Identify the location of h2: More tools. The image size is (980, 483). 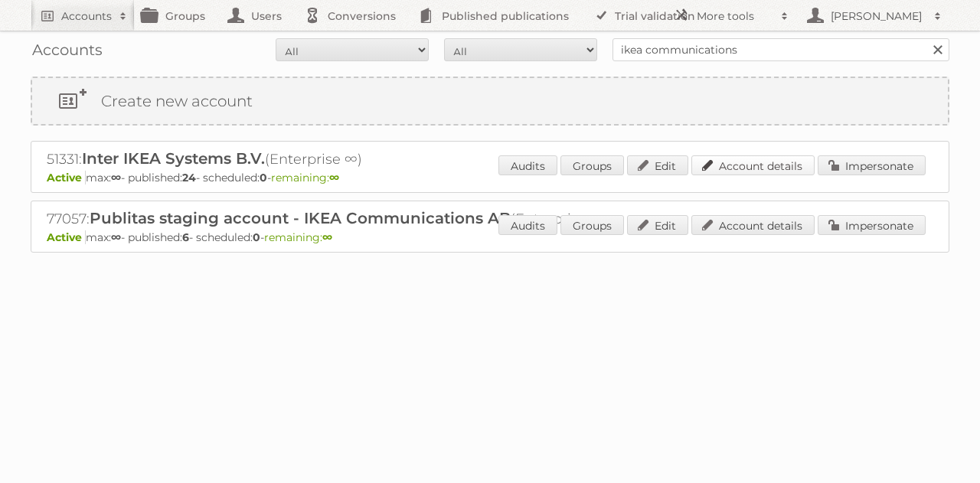
(735, 16).